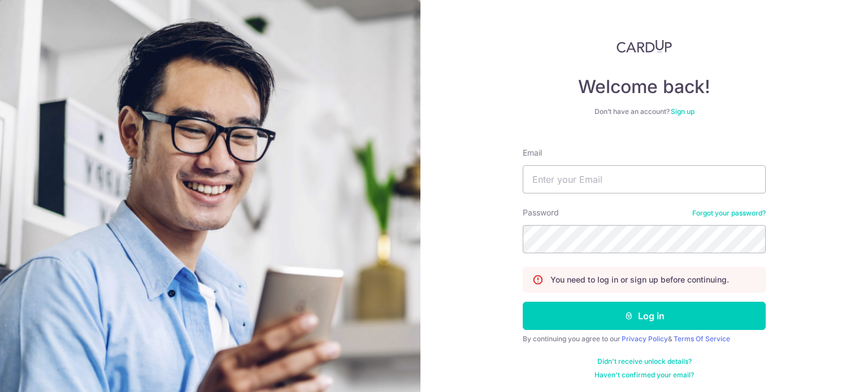  I want to click on button: Log in, so click(644, 316).